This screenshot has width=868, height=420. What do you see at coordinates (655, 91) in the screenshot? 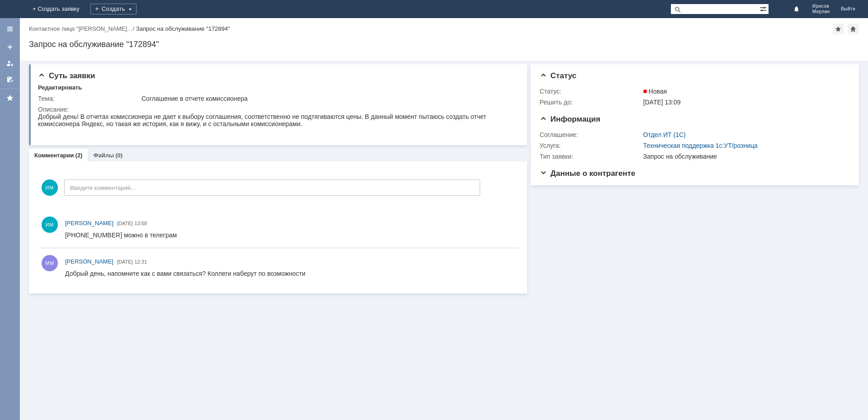
I see `span: Новая` at bounding box center [655, 91].